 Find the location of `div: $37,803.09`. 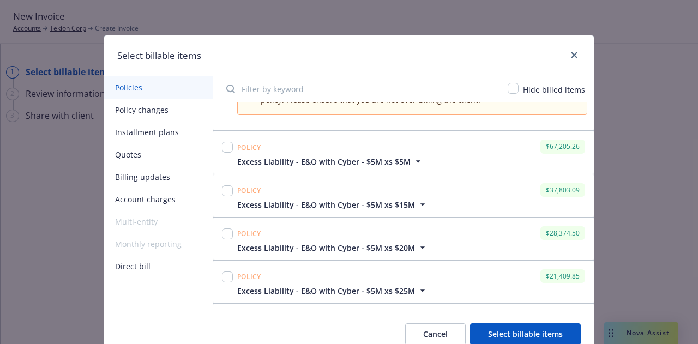

div: $37,803.09 is located at coordinates (563, 190).